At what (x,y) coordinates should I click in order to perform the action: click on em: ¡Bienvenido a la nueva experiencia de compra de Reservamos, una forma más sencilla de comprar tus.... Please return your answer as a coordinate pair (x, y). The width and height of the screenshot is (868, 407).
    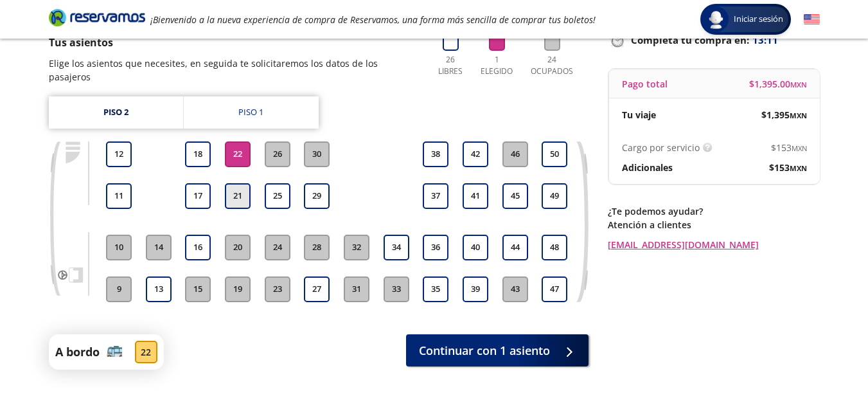
    Looking at the image, I should click on (372, 19).